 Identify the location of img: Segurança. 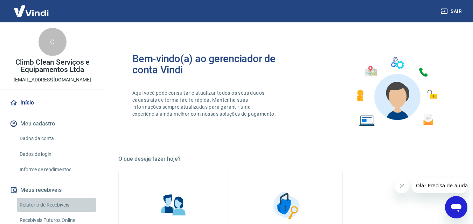
(287, 206).